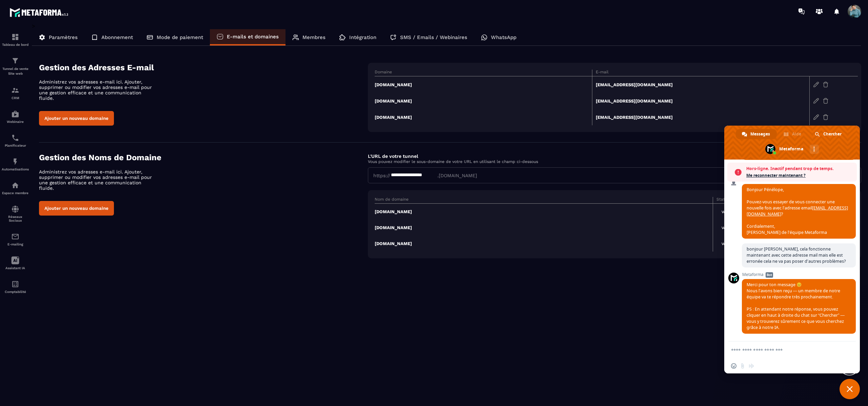 This screenshot has width=868, height=406. I want to click on p: Membres, so click(314, 38).